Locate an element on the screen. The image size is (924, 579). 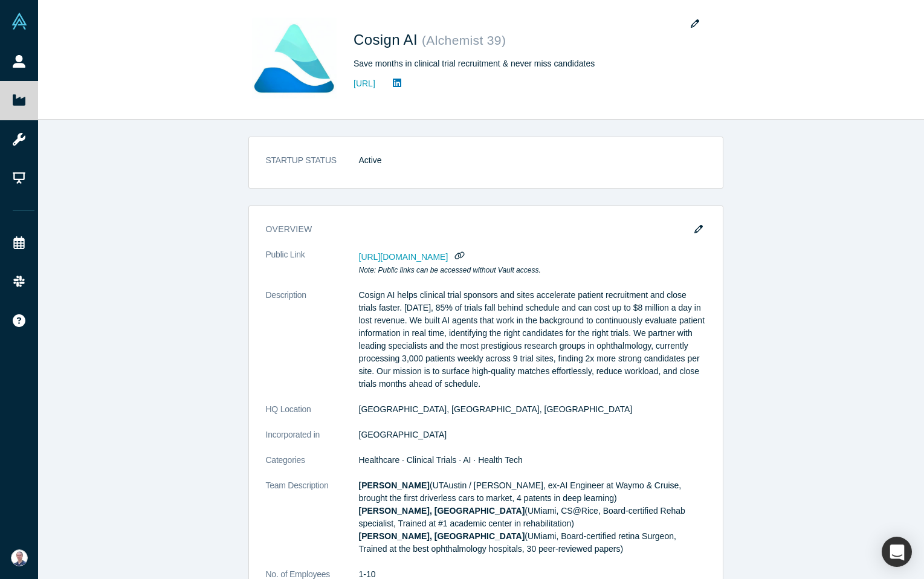
dt: HQ Location is located at coordinates (312, 416).